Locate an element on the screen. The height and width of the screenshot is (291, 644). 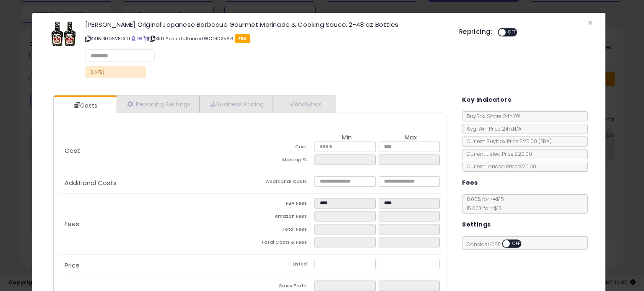
th: Min is located at coordinates (346, 138).